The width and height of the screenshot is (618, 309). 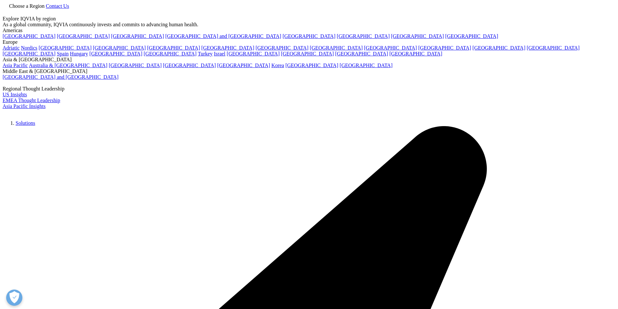 What do you see at coordinates (14, 298) in the screenshot?
I see `button: 개방형 기본 설정` at bounding box center [14, 298].